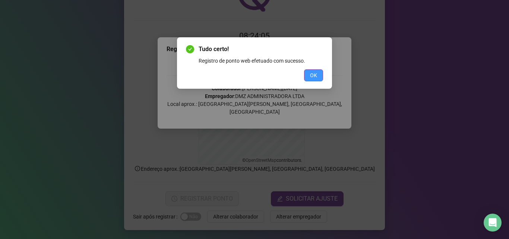 Image resolution: width=509 pixels, height=239 pixels. Describe the element at coordinates (314, 75) in the screenshot. I see `span: OK` at that location.